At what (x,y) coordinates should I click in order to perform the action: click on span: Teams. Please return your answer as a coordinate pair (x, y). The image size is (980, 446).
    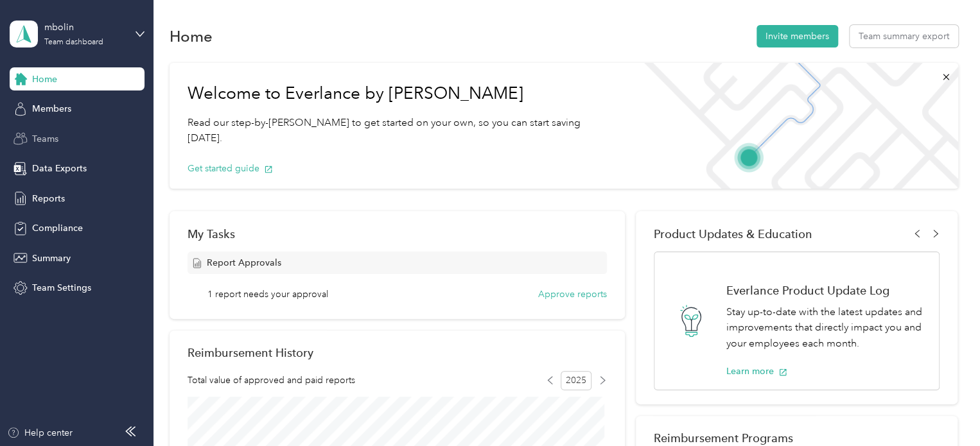
    Looking at the image, I should click on (45, 139).